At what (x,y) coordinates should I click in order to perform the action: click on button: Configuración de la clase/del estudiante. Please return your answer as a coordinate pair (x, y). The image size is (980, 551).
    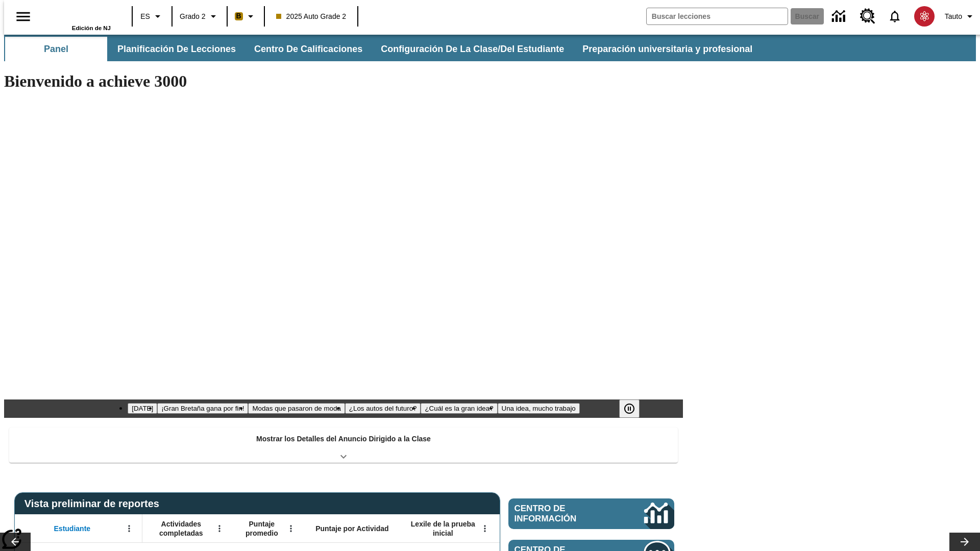
    Looking at the image, I should click on (473, 49).